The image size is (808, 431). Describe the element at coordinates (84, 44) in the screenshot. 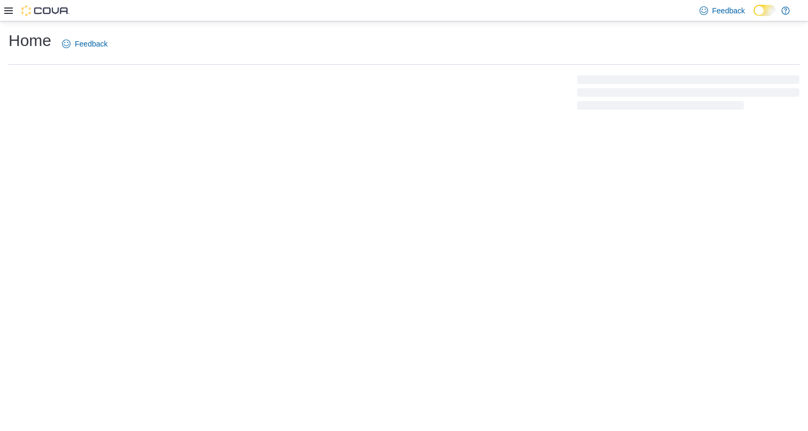

I see `a: Feedback` at that location.